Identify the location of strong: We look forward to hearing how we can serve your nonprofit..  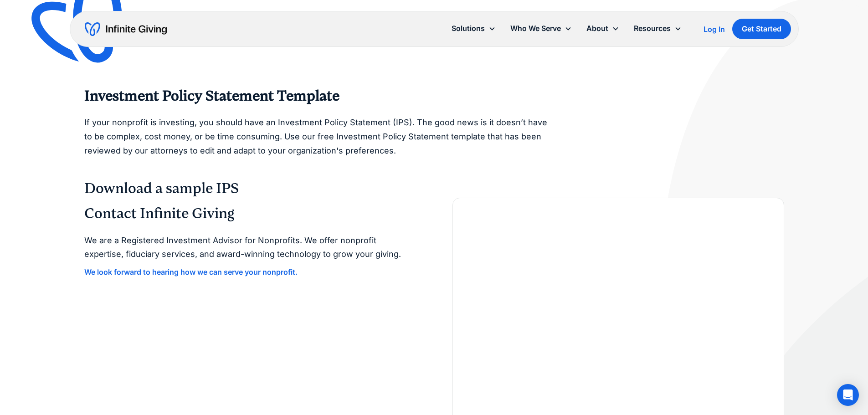
(190, 271).